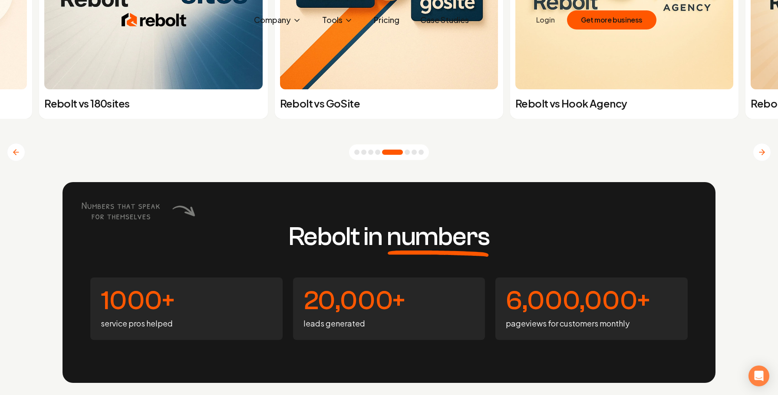  What do you see at coordinates (153, 103) in the screenshot?
I see `p: Rebolt vs 180sites` at bounding box center [153, 103].